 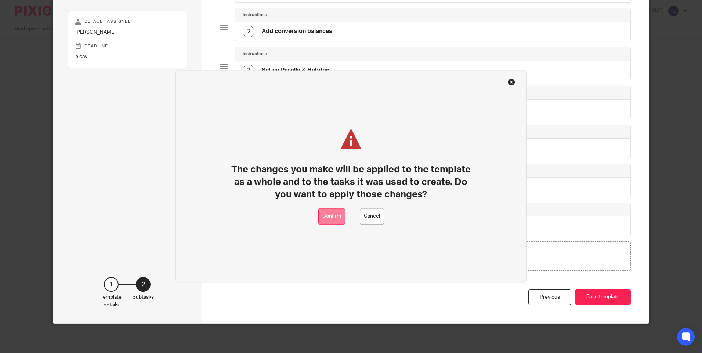 I want to click on div: 3, so click(x=248, y=70).